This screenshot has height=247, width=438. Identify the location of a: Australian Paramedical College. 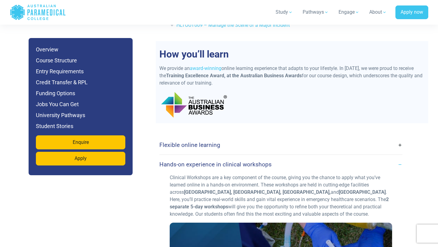
(38, 12).